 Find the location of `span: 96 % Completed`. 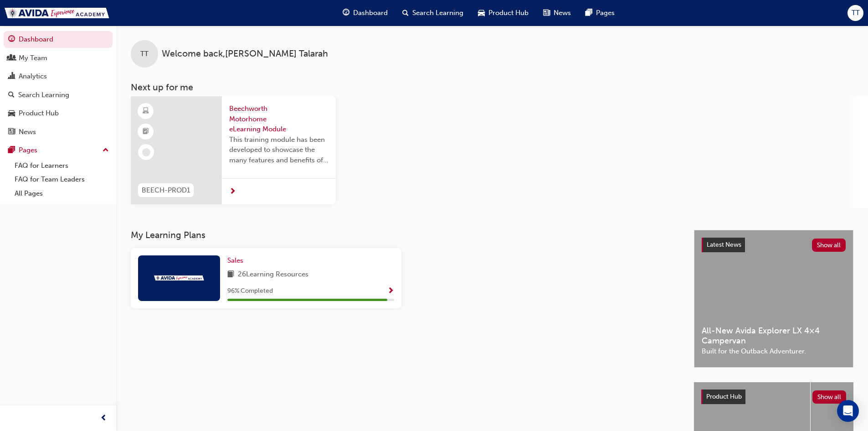

span: 96 % Completed is located at coordinates (250, 291).